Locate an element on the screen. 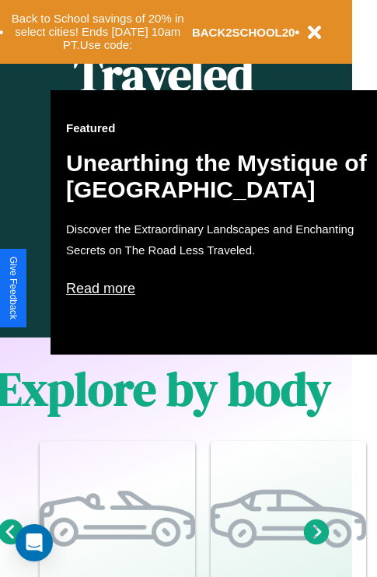 The image size is (377, 577). h3: Featured is located at coordinates (222, 128).